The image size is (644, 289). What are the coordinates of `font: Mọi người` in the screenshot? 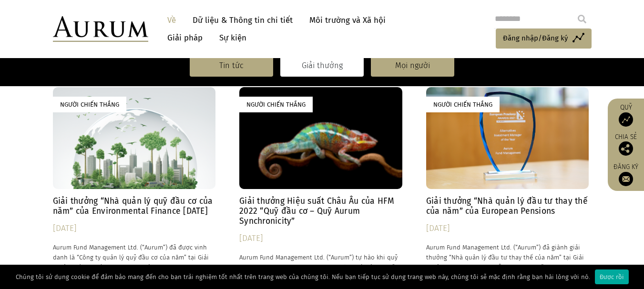 It's located at (412, 65).